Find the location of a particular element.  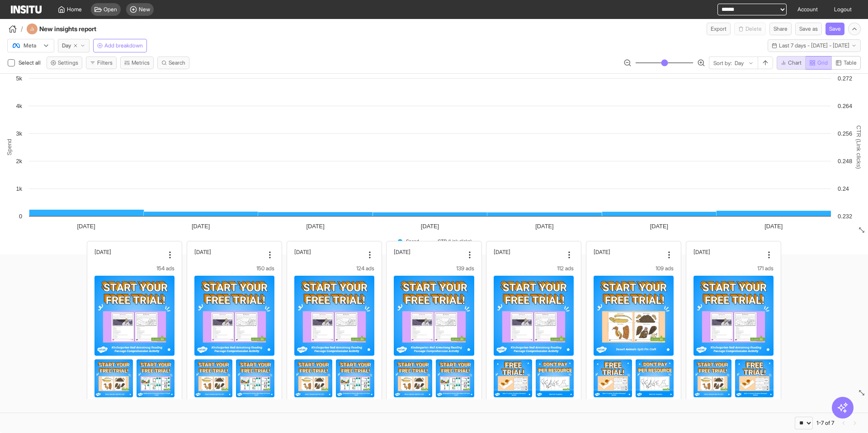

button: Settings is located at coordinates (64, 63).